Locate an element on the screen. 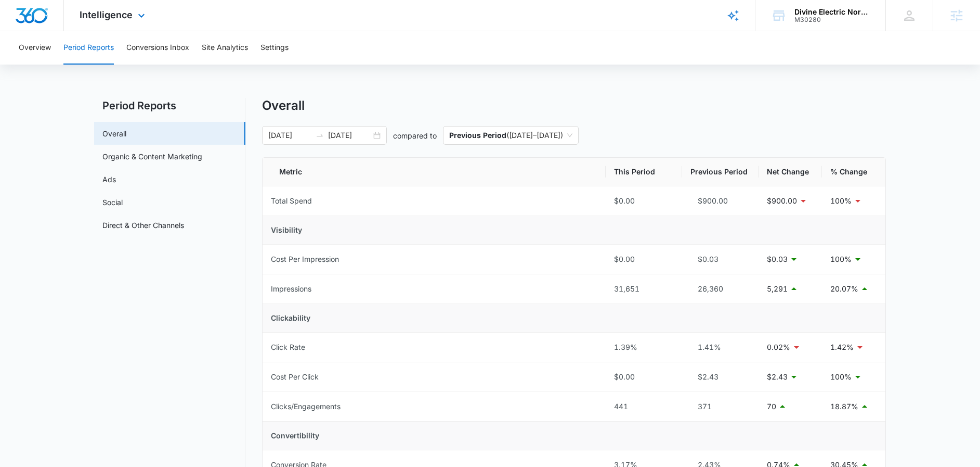  div: $900.00 is located at coordinates (720, 201).